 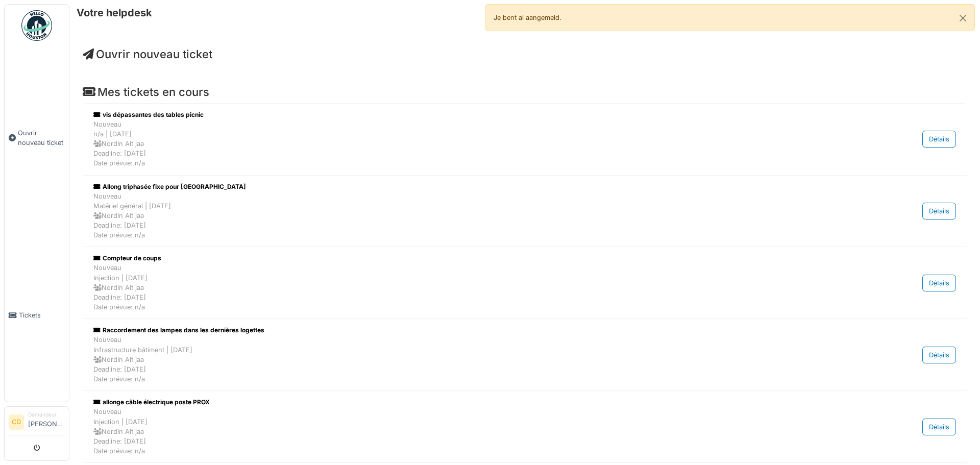 I want to click on h6: Votre helpdesk, so click(x=114, y=13).